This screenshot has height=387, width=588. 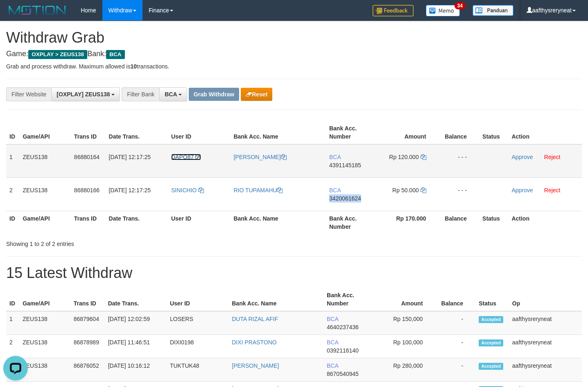 I want to click on strong: 10, so click(x=133, y=66).